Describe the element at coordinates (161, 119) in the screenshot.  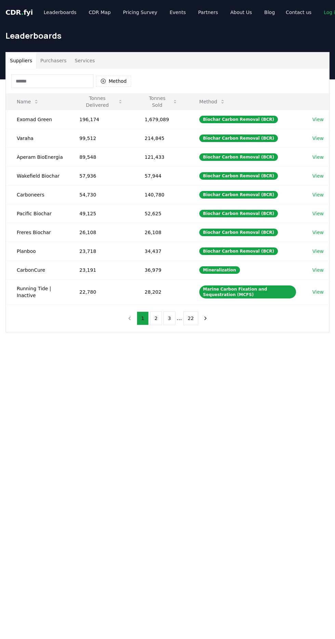
I see `td: 1,679,089` at that location.